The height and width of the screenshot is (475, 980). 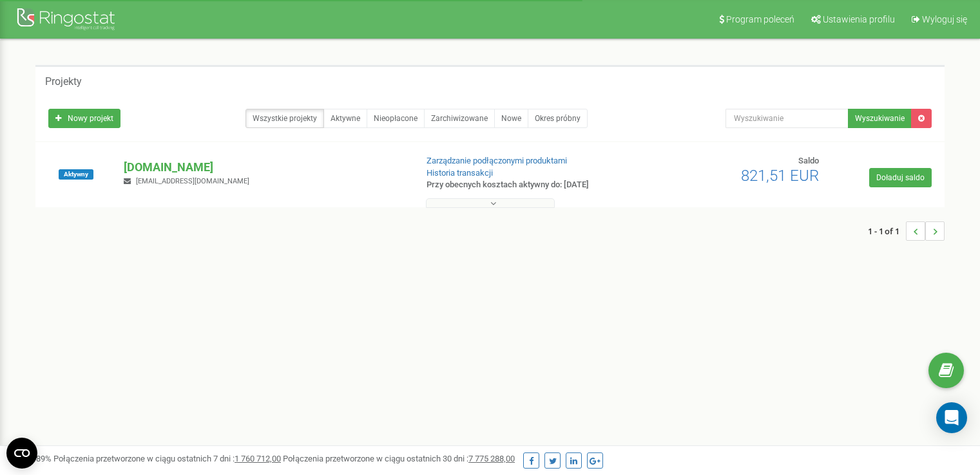 What do you see at coordinates (761, 19) in the screenshot?
I see `span: Program poleceń` at bounding box center [761, 19].